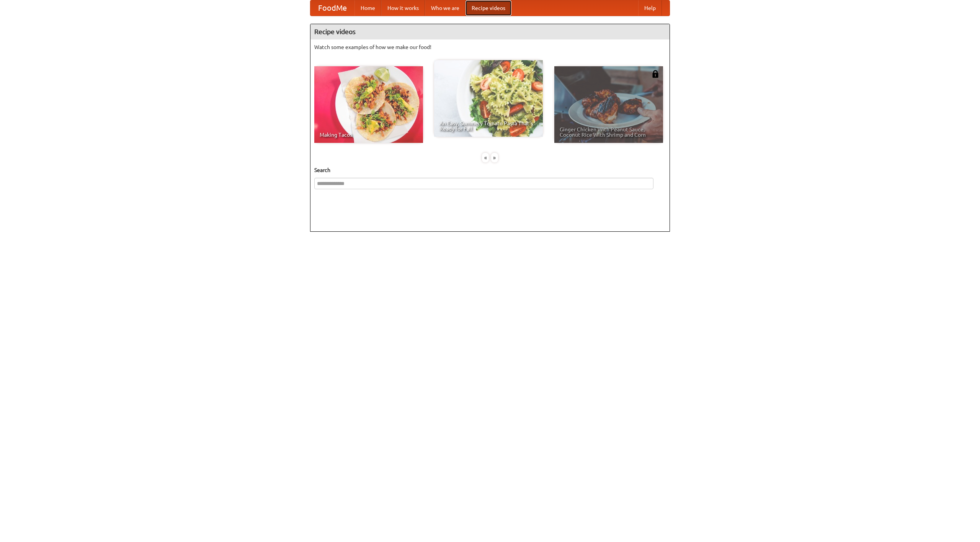  What do you see at coordinates (488, 8) in the screenshot?
I see `a: Recipe videos` at bounding box center [488, 8].